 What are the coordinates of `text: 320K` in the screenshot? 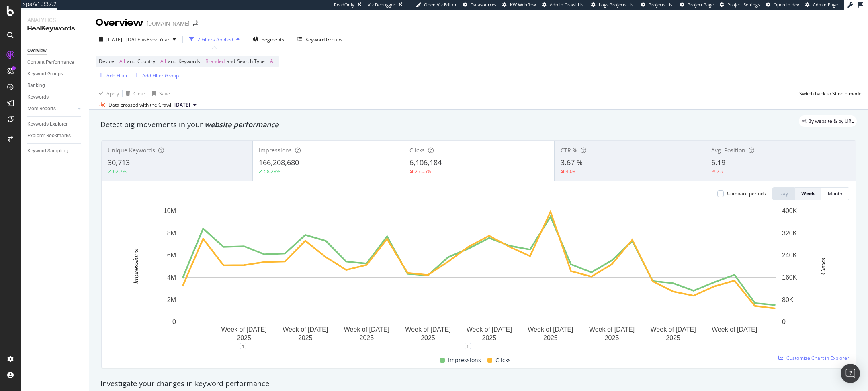 It's located at (789, 233).